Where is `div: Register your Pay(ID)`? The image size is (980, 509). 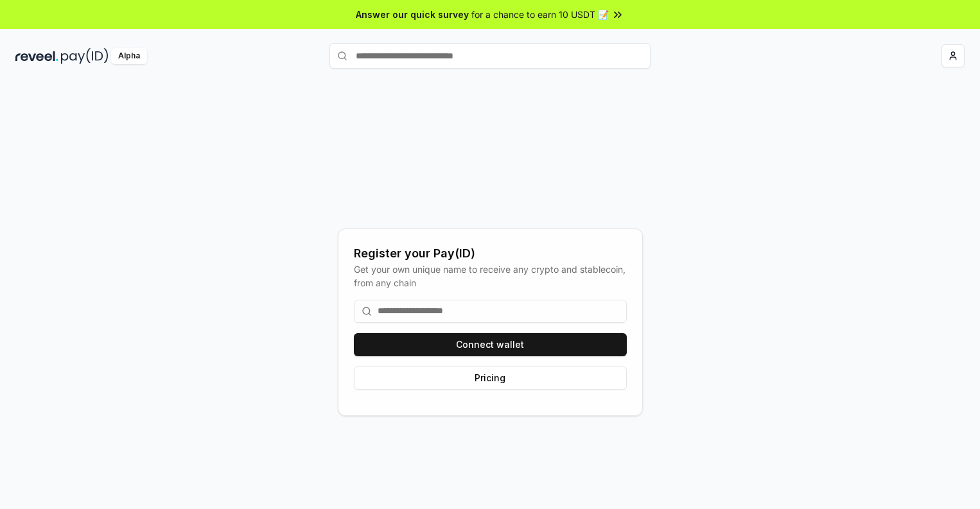 div: Register your Pay(ID) is located at coordinates (490, 253).